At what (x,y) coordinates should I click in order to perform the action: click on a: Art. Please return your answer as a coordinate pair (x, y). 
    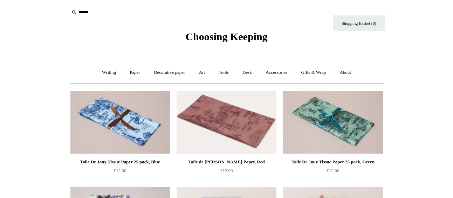
    Looking at the image, I should click on (202, 72).